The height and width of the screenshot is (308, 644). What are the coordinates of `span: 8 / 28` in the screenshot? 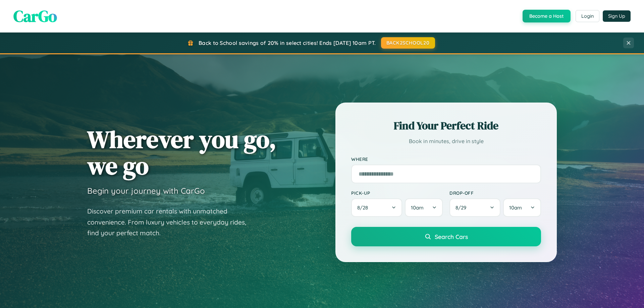 It's located at (364, 207).